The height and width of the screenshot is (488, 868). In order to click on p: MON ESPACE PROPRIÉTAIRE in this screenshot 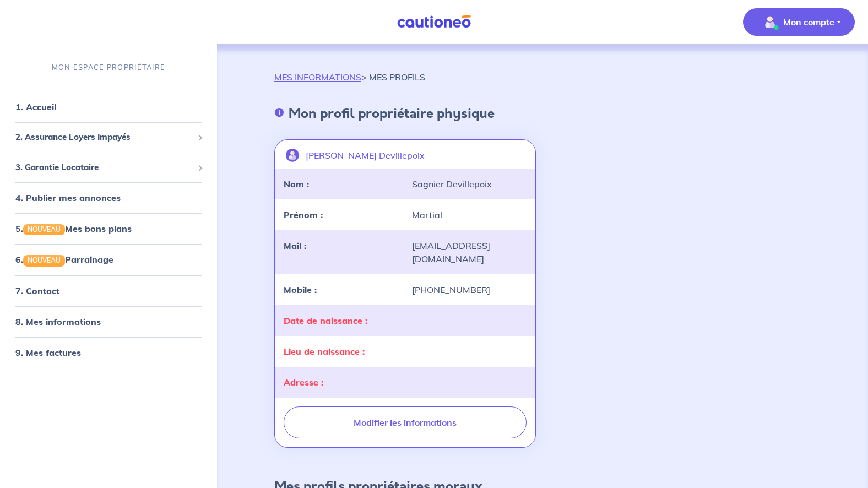, I will do `click(108, 67)`.